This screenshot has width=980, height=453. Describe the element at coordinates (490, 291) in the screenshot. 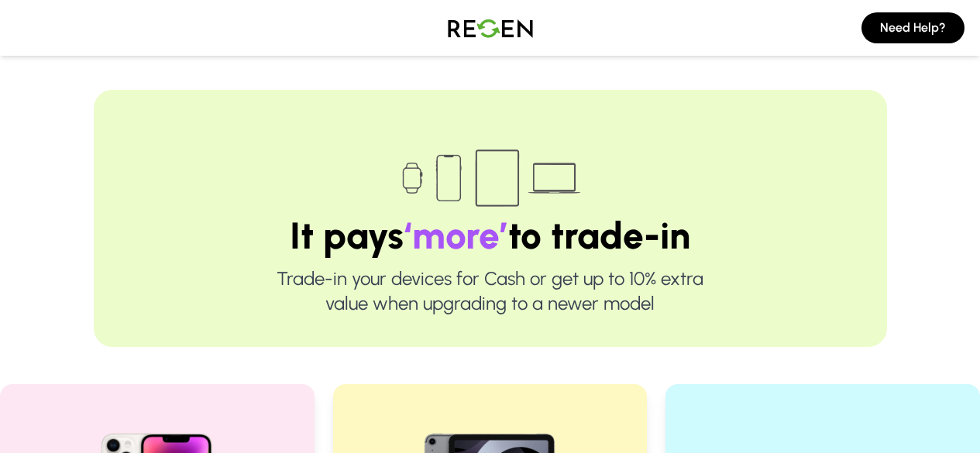

I see `p: Trade-in your devices for Cash or get up to 10% extra value when upgrading to a newer model` at that location.